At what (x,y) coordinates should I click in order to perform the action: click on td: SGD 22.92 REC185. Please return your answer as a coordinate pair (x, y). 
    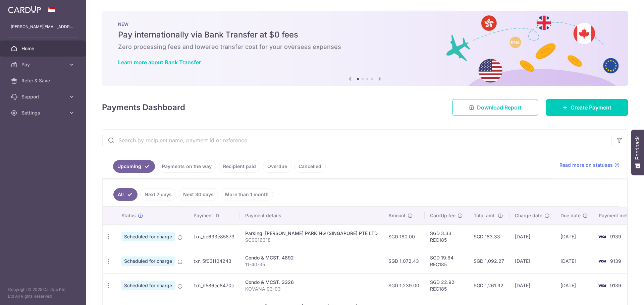
    Looking at the image, I should click on (447, 285).